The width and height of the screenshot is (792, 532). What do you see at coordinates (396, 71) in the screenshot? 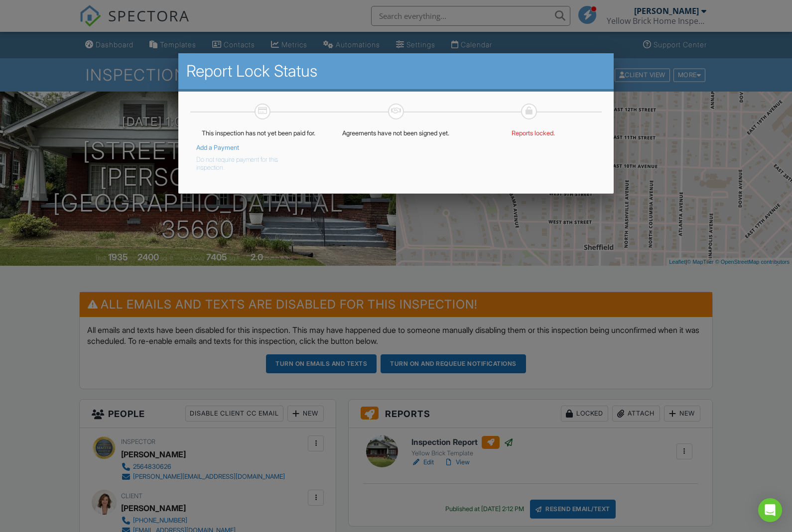
I see `h2: Report Lock Status` at bounding box center [396, 71].